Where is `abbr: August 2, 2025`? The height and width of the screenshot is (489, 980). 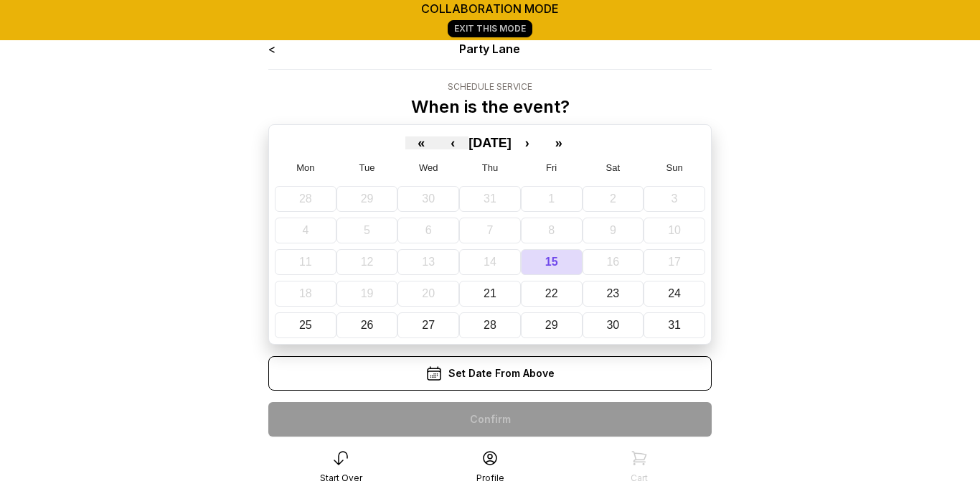
abbr: August 2, 2025 is located at coordinates (612, 198).